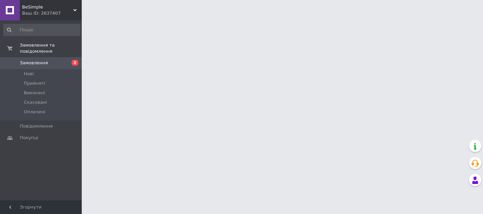 The height and width of the screenshot is (214, 483). Describe the element at coordinates (52, 13) in the screenshot. I see `div: Ваш ID: 2637407` at that location.